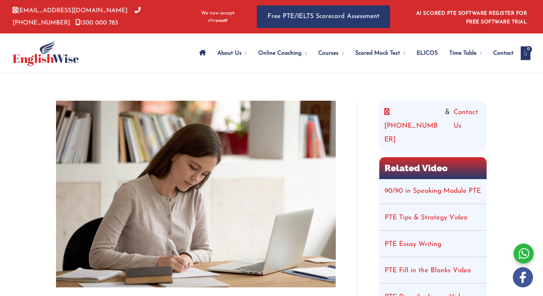  Describe the element at coordinates (471, 17) in the screenshot. I see `aside: Header Widget 1` at that location.